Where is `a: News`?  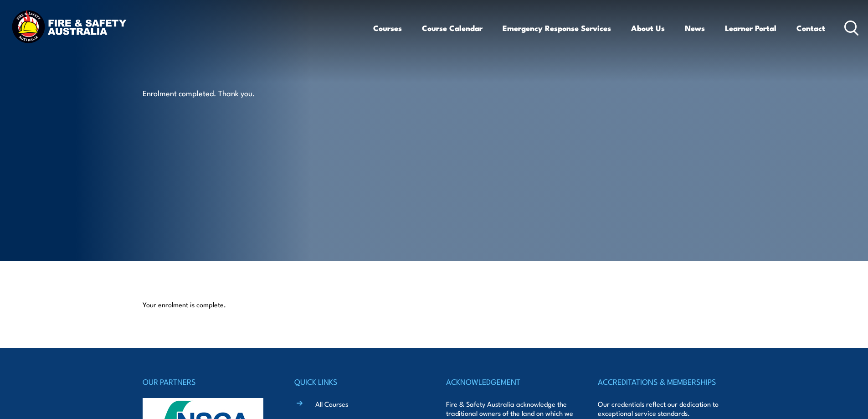
a: News is located at coordinates (695, 28).